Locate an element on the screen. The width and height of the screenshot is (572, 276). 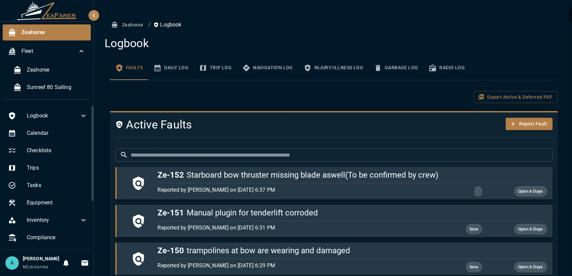
span: Calendar is located at coordinates (57, 133).